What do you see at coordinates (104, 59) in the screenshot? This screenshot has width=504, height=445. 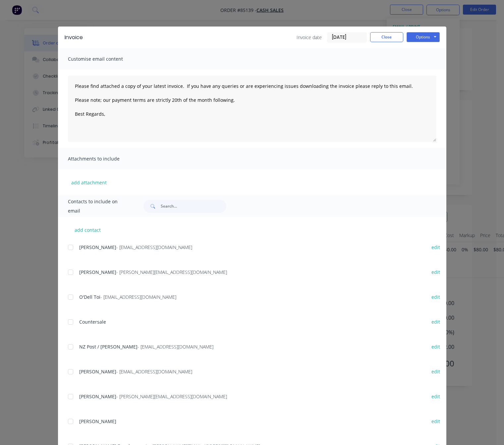 I see `span: Customise email content` at bounding box center [104, 59].